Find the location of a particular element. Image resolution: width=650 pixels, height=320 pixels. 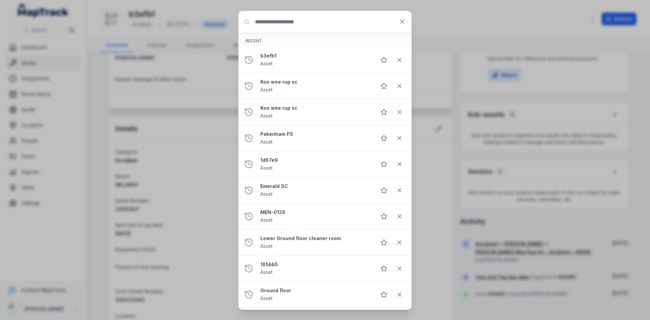

a: 185bb5Asset is located at coordinates (315, 268).